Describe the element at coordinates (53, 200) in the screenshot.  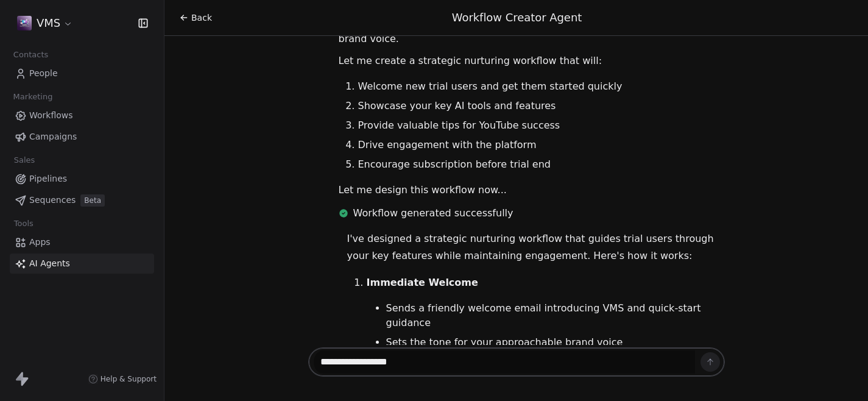
I see `span: Sequences` at that location.